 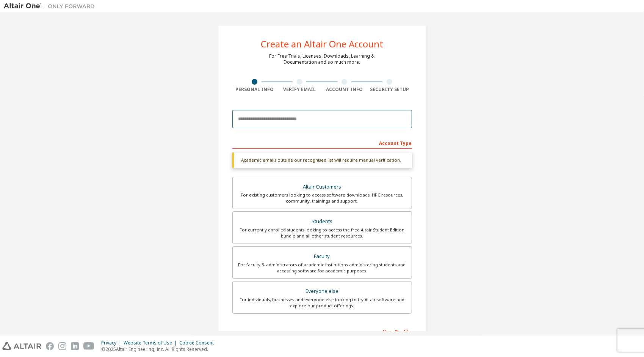 I want to click on div: For existing customers looking to access software downloads, HPC resources, community, trainings ..., so click(x=322, y=198).